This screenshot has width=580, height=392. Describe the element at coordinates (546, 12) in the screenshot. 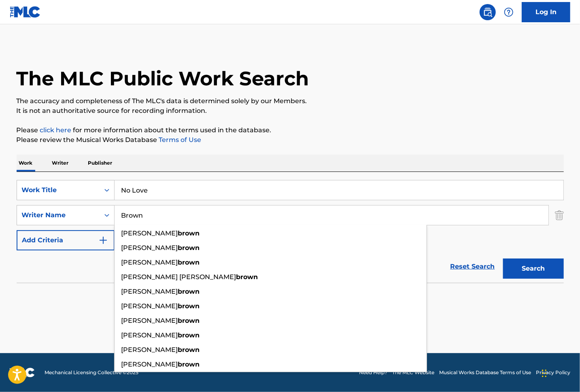

I see `a: Log In` at that location.